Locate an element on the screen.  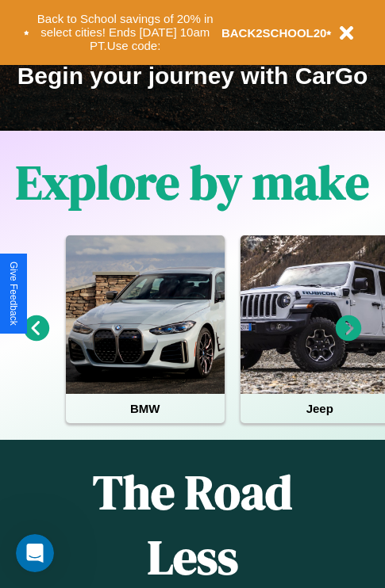
h4: BMW is located at coordinates (145, 408).